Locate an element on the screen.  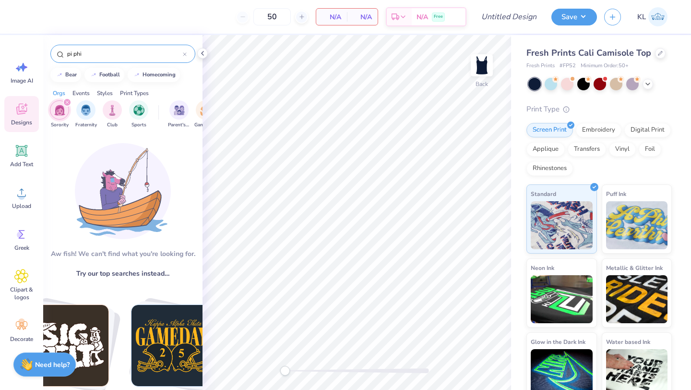
div: Accessibility label is located at coordinates (285, 370).